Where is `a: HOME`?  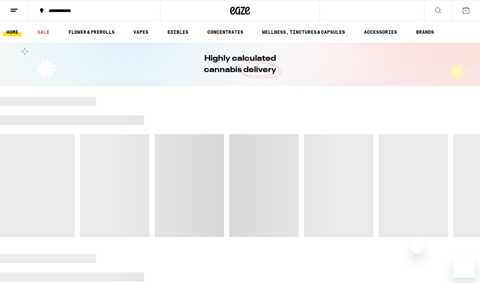
a: HOME is located at coordinates (12, 32).